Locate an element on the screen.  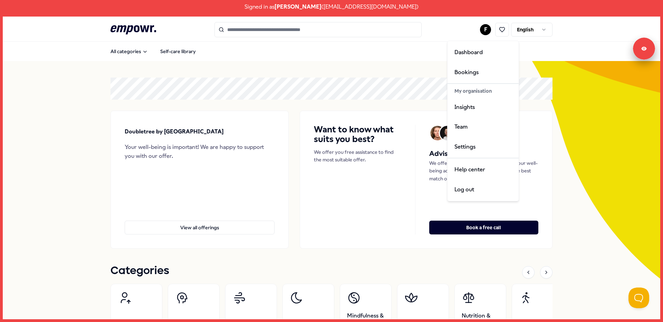
a: Help center is located at coordinates (483, 170).